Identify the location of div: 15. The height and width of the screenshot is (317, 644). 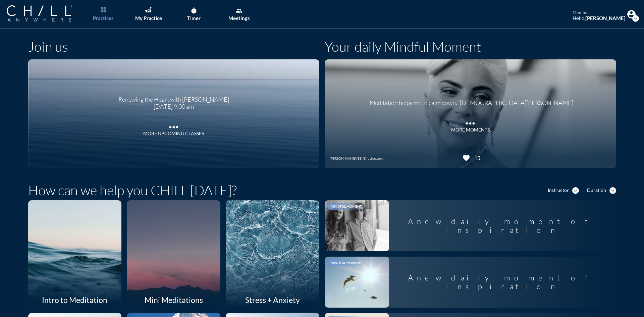
(476, 158).